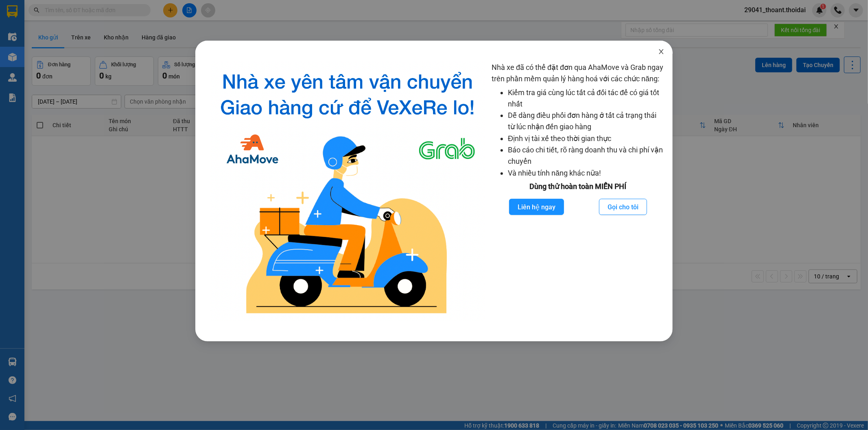 This screenshot has height=430, width=868. Describe the element at coordinates (578, 186) in the screenshot. I see `div: Dùng thử hoàn toàn MIỄN PHÍ` at that location.